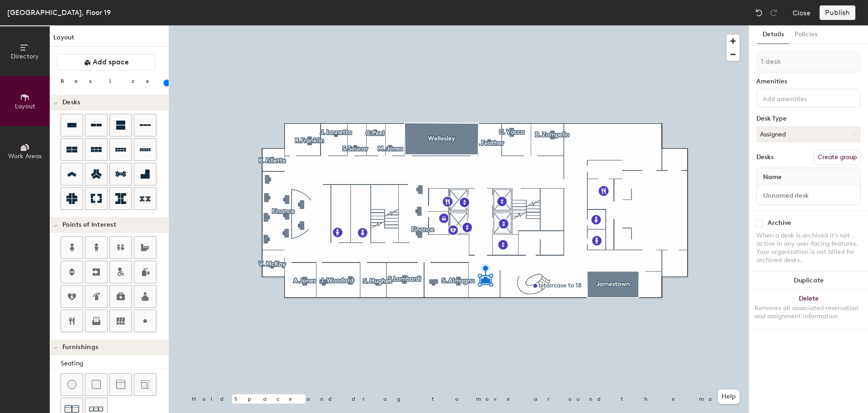  What do you see at coordinates (106, 62) in the screenshot?
I see `button: Add space` at bounding box center [106, 62].